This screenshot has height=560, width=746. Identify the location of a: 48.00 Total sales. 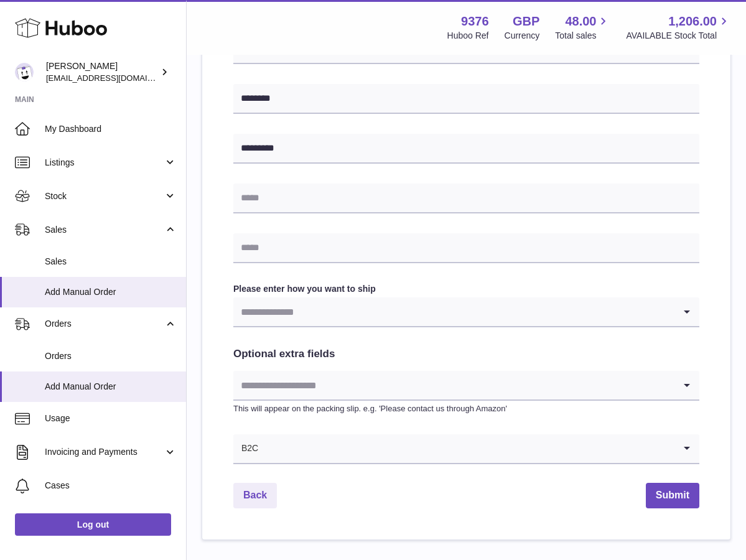
(582, 27).